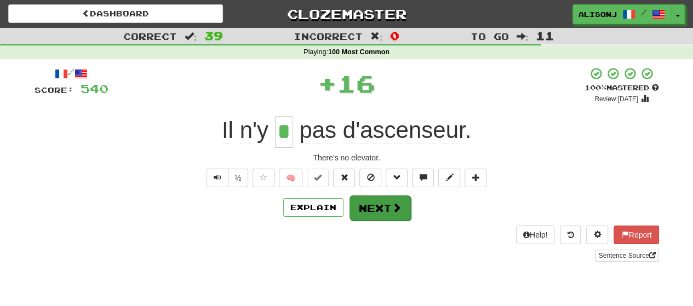  I want to click on button: Explain, so click(313, 208).